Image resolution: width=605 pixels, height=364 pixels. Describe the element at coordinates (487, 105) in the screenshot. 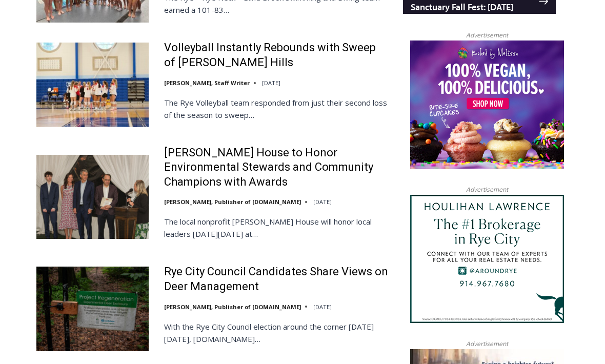

I see `img: Baked by Melissa` at that location.